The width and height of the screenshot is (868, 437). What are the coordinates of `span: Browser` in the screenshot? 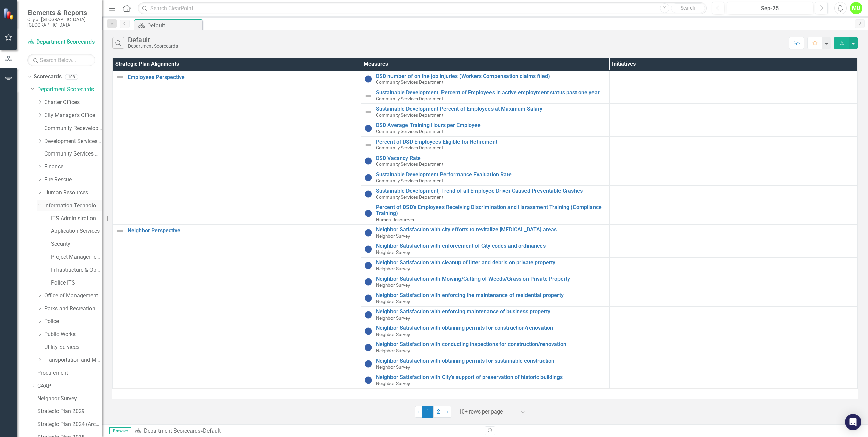 It's located at (120, 431).